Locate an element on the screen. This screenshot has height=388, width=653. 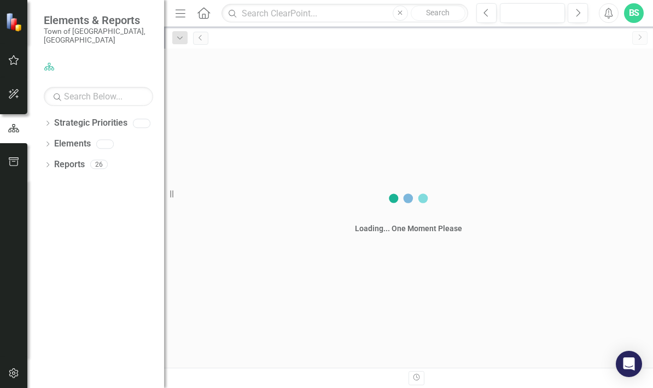
input: Search Below... is located at coordinates (98, 96).